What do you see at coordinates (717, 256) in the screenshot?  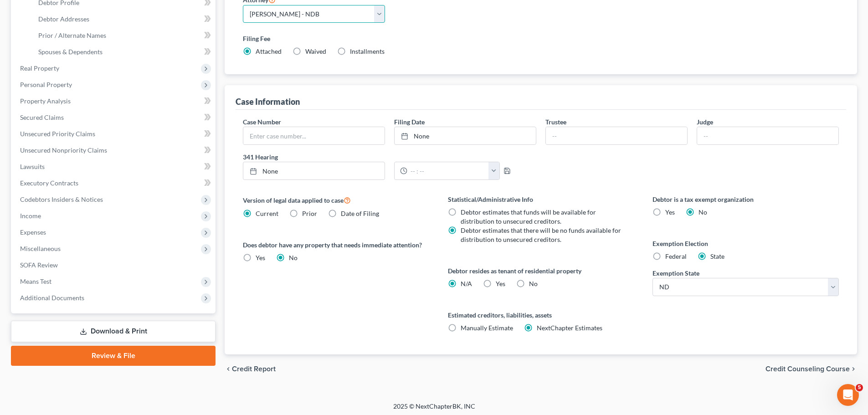 I see `span: State` at bounding box center [717, 256].